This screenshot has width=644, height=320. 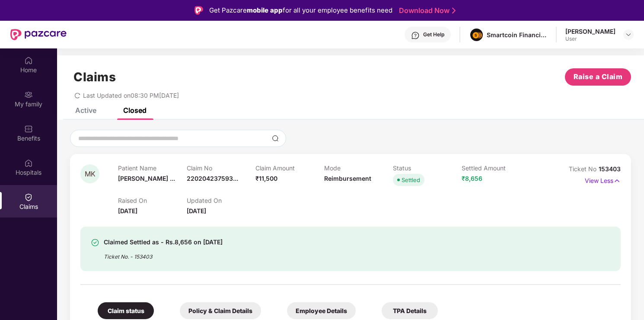 I want to click on img: svg+xml;base64,PHN2ZyBpZD0iQmVuZWZpdHMiIHhtbG5zPSJodHRwOi8vd3d3LnczLm9yZy8yMDAwL3N2ZyIgd2lkdGg9Ij..., so click(x=28, y=129).